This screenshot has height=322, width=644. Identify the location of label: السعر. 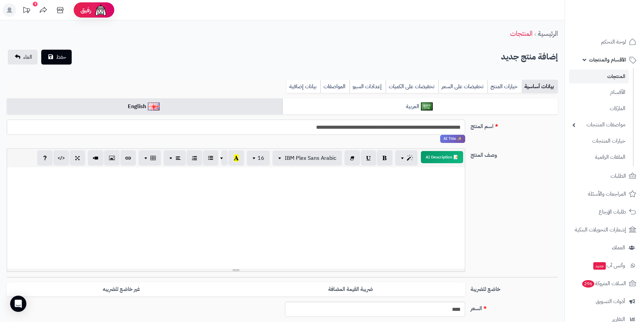
(514, 307).